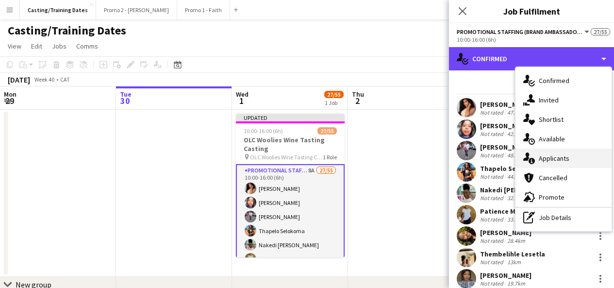 This screenshot has height=288, width=614. Describe the element at coordinates (551, 119) in the screenshot. I see `span: Shortlist` at that location.